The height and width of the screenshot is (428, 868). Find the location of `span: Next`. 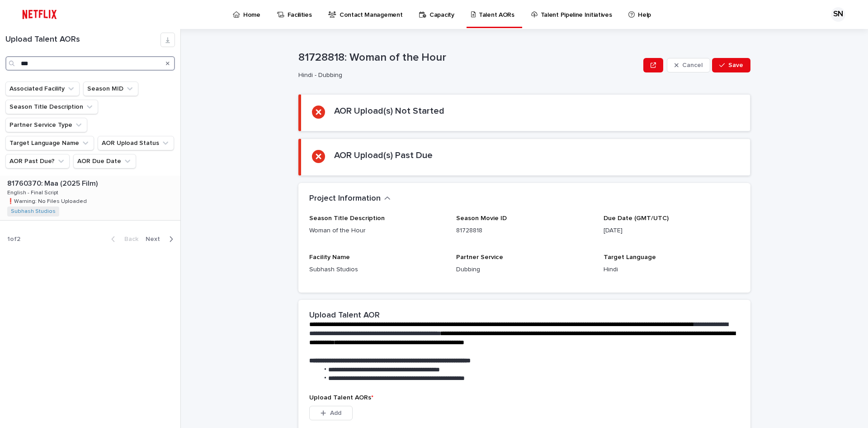

span: Next is located at coordinates (156, 239).